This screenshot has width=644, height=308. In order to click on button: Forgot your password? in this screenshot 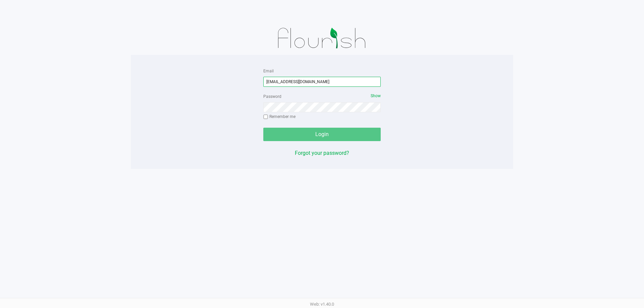, I will do `click(322, 153)`.